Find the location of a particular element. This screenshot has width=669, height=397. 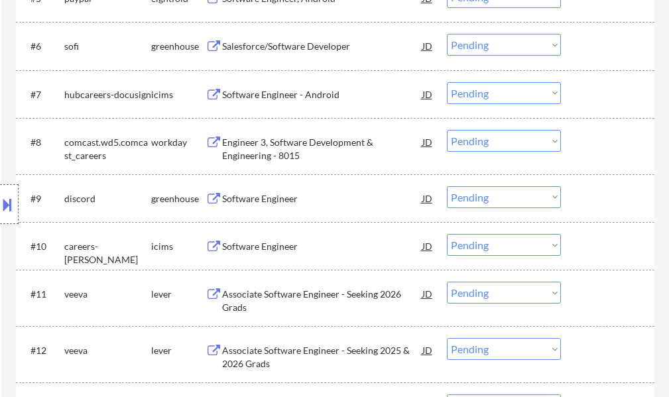

div: greenhouse is located at coordinates (178, 46).